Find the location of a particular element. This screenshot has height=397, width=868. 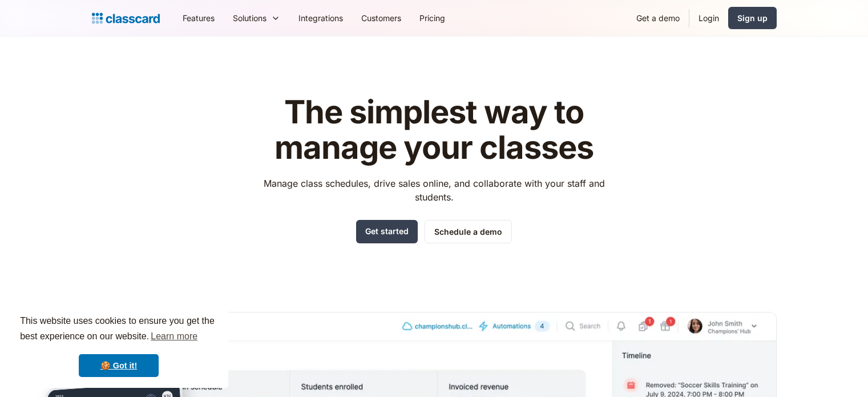

a: Customers is located at coordinates (381, 18).